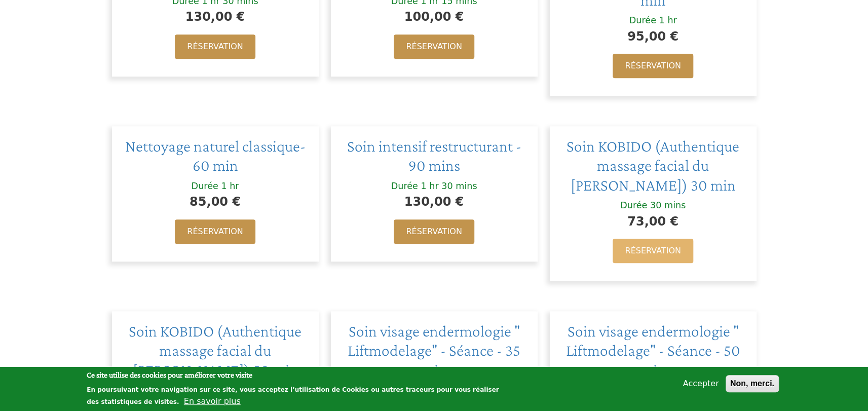 The height and width of the screenshot is (411, 868). What do you see at coordinates (215, 156) in the screenshot?
I see `span: Nettoyage naturel classique- 60 min` at bounding box center [215, 156].